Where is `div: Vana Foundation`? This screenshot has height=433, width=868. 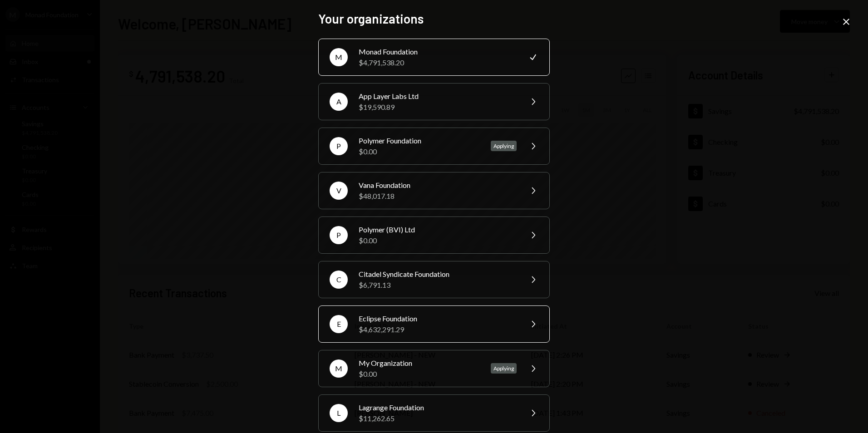
div: Vana Foundation is located at coordinates (437, 185).